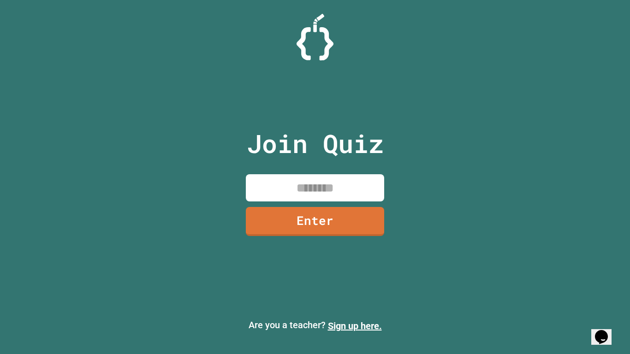 The height and width of the screenshot is (354, 630). I want to click on p: Join Quiz, so click(315, 143).